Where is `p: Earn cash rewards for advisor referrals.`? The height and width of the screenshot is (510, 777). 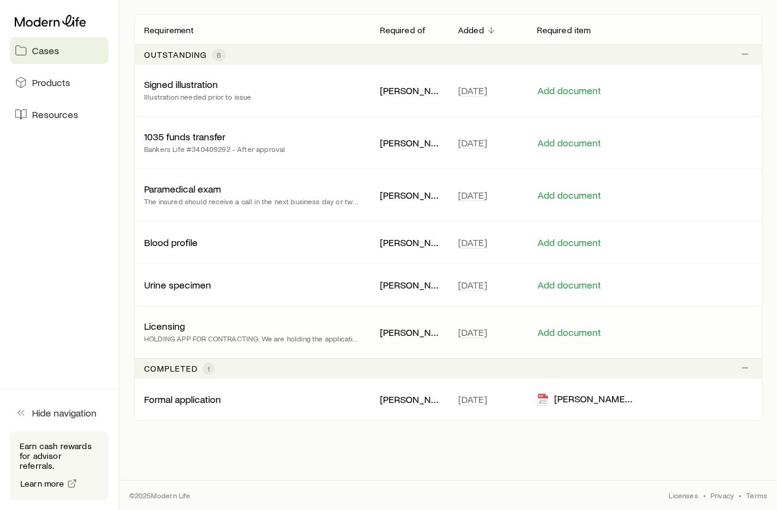
p: Earn cash rewards for advisor referrals. is located at coordinates (59, 456).